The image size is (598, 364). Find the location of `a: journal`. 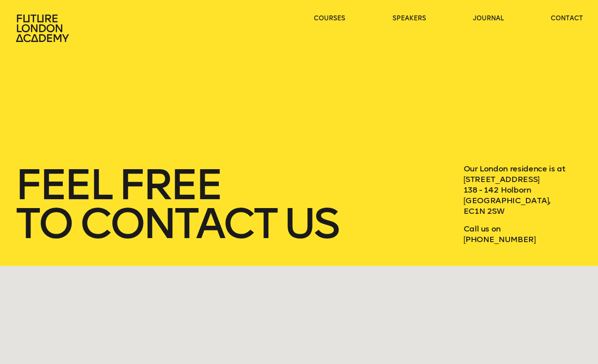

a: journal is located at coordinates (489, 19).